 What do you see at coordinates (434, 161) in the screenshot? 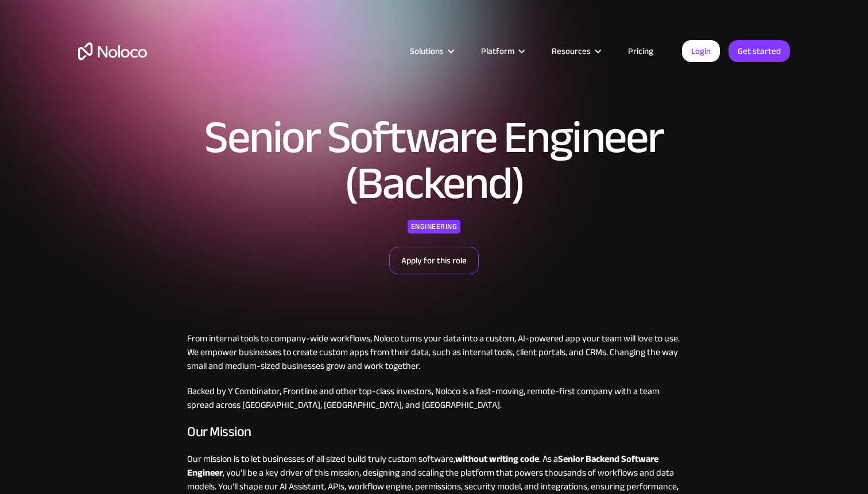
I see `h1: Senior Software Engineer (Backend)` at bounding box center [434, 161].